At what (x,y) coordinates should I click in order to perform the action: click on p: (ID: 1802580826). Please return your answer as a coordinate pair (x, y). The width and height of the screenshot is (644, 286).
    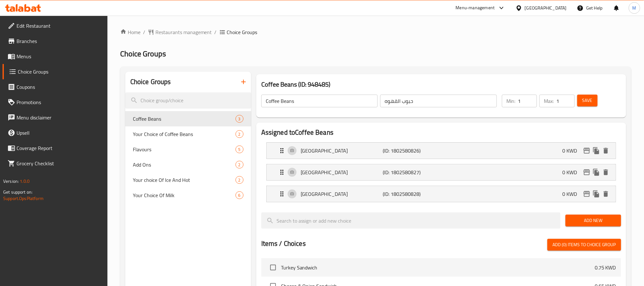
    Looking at the image, I should click on (410, 151).